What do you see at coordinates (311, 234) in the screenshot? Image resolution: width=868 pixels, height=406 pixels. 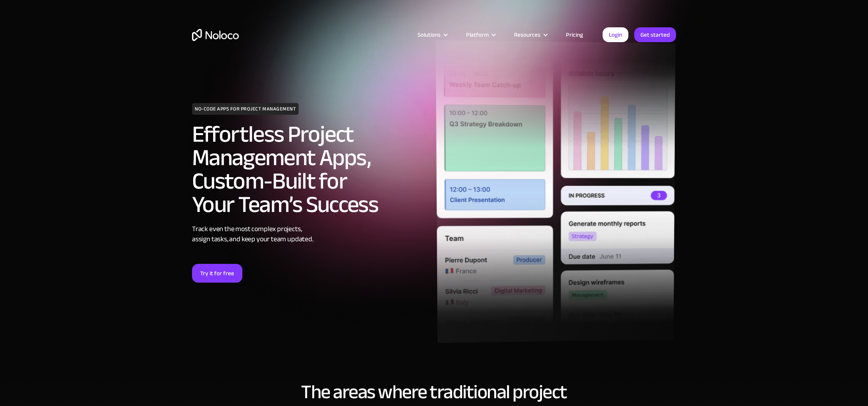 I see `div: Track even the most complex projects, assign tasks, and keep your team updated.` at bounding box center [311, 234].